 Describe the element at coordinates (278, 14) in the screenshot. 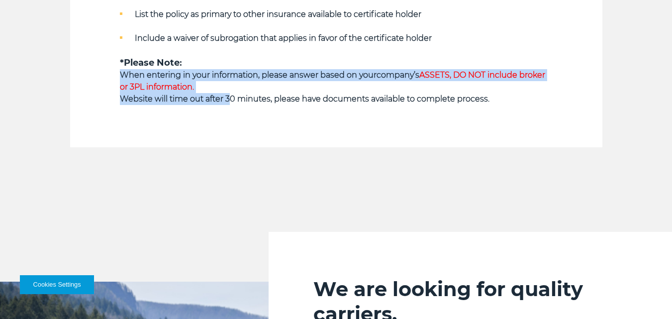

I see `strong: List the policy as primary to other insurance available to certificate holder` at that location.